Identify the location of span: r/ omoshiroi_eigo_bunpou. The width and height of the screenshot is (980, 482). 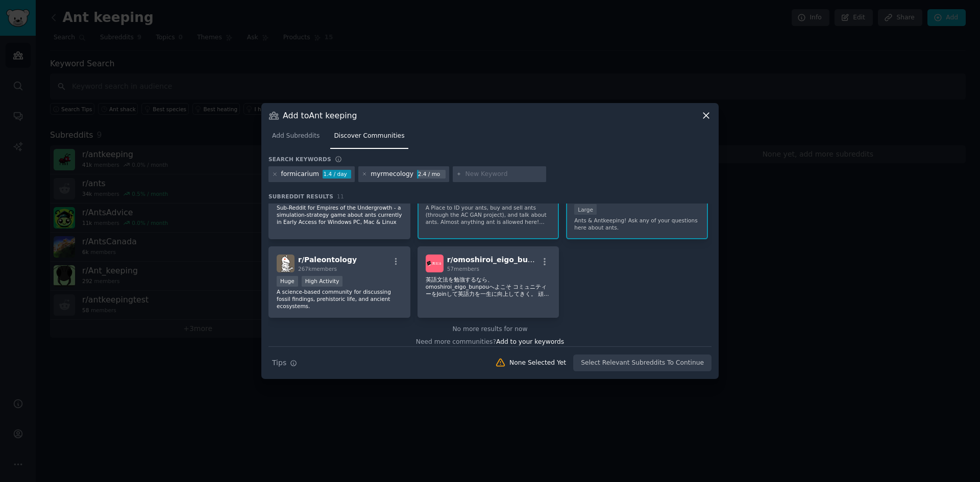
(498, 259).